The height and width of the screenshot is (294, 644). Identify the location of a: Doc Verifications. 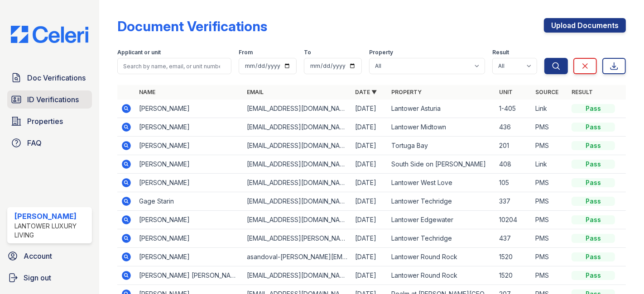
(49, 78).